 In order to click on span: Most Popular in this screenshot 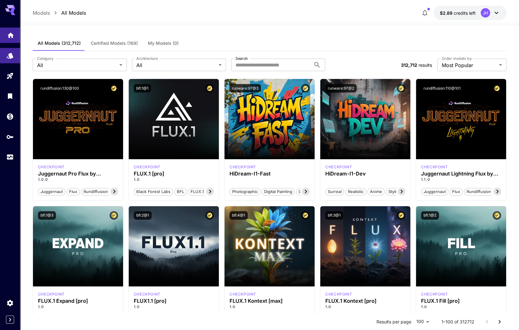, I will do `click(469, 65)`.